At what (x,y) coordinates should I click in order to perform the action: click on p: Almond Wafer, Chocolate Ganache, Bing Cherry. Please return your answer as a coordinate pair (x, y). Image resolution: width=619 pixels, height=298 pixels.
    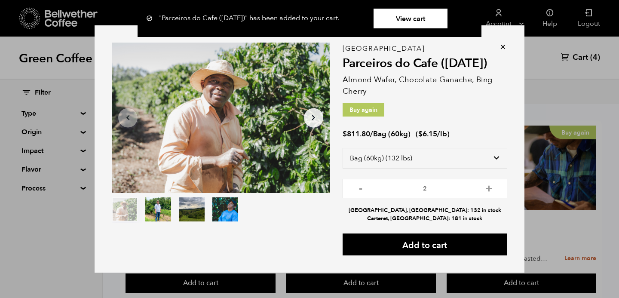
    Looking at the image, I should click on (424, 85).